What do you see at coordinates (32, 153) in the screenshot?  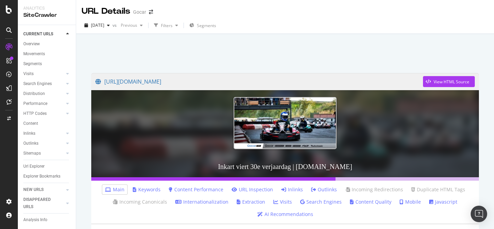 I see `div: Sitemaps` at bounding box center [32, 153].